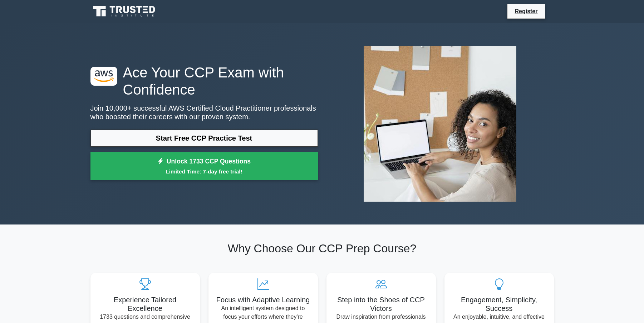  Describe the element at coordinates (526, 11) in the screenshot. I see `a: Register` at that location.